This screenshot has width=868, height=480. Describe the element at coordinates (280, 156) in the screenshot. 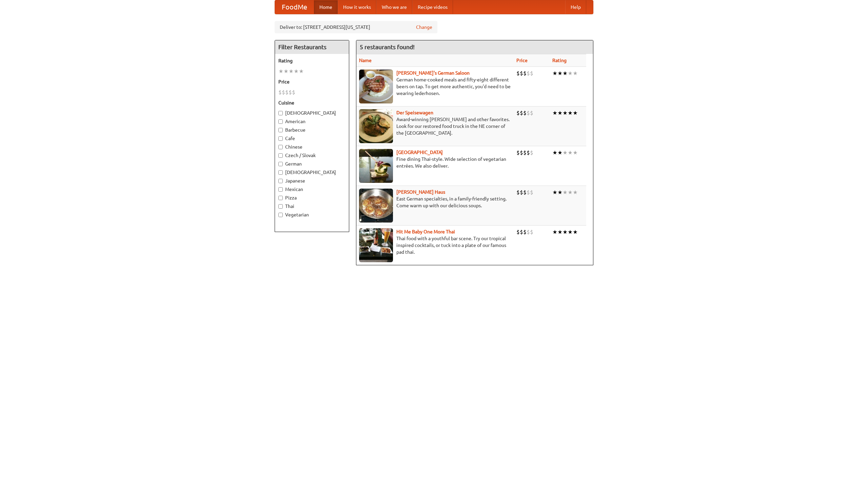

I see `input: Czech / Slovak` at that location.